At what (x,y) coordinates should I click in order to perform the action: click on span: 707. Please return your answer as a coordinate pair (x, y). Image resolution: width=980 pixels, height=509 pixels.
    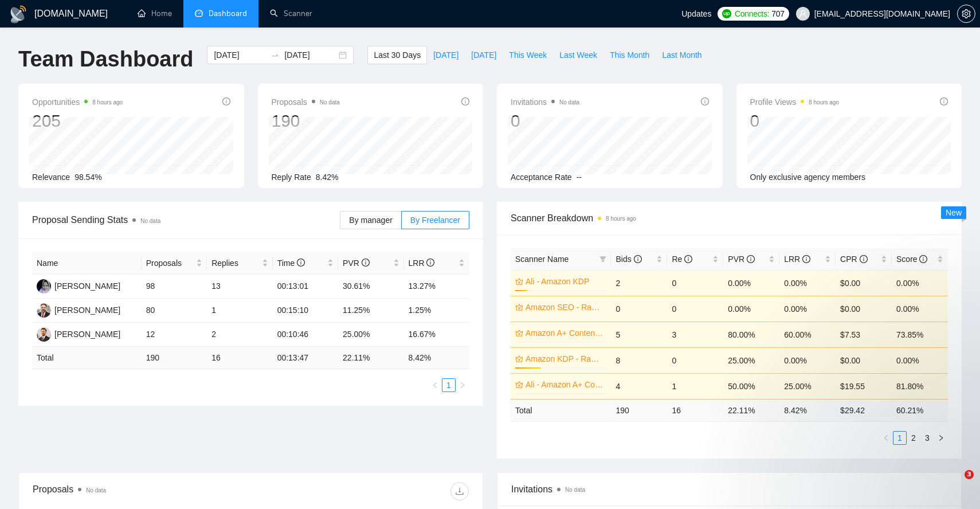
    Looking at the image, I should click on (778, 14).